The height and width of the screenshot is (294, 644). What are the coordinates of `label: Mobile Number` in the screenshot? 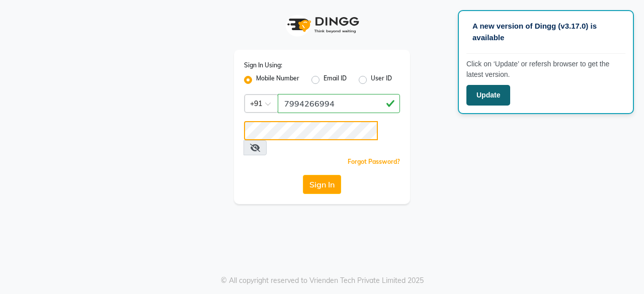 It's located at (278, 80).